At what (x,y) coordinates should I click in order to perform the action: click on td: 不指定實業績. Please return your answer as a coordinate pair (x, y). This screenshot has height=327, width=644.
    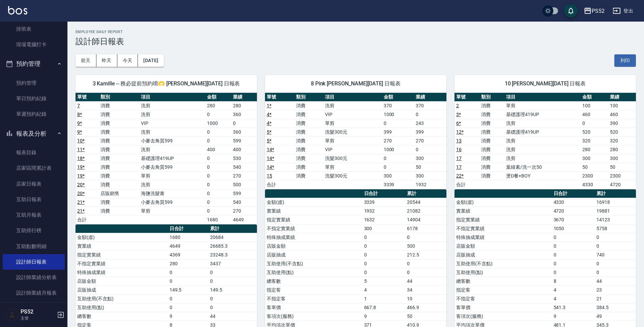
    Looking at the image, I should click on (314, 228).